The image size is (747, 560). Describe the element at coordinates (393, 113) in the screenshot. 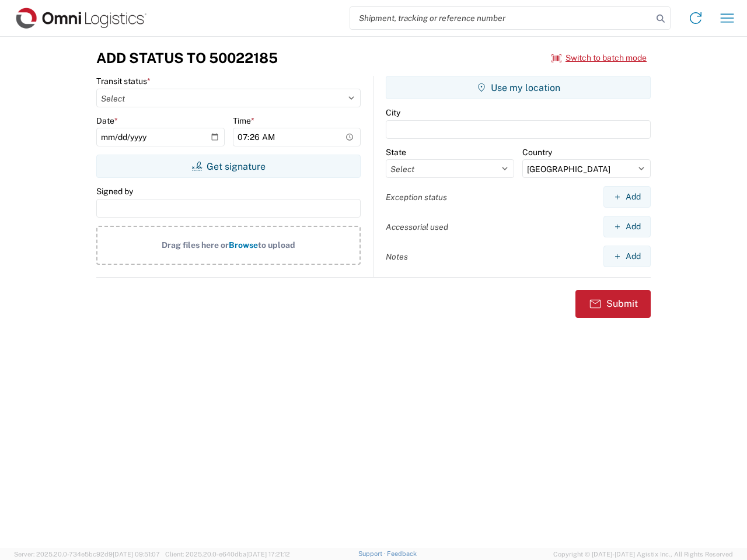

I see `label: City` at that location.